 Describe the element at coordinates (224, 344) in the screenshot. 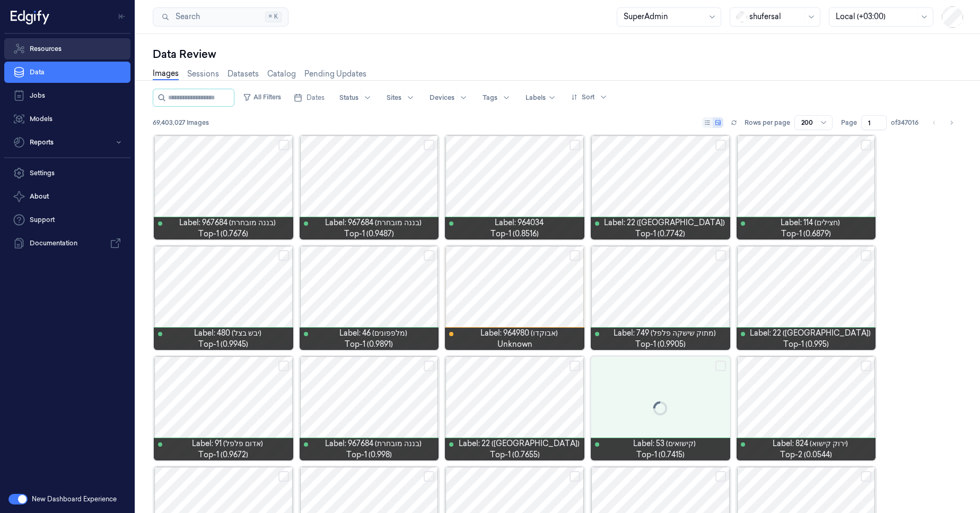

I see `span: top-1 (0.9945)` at that location.